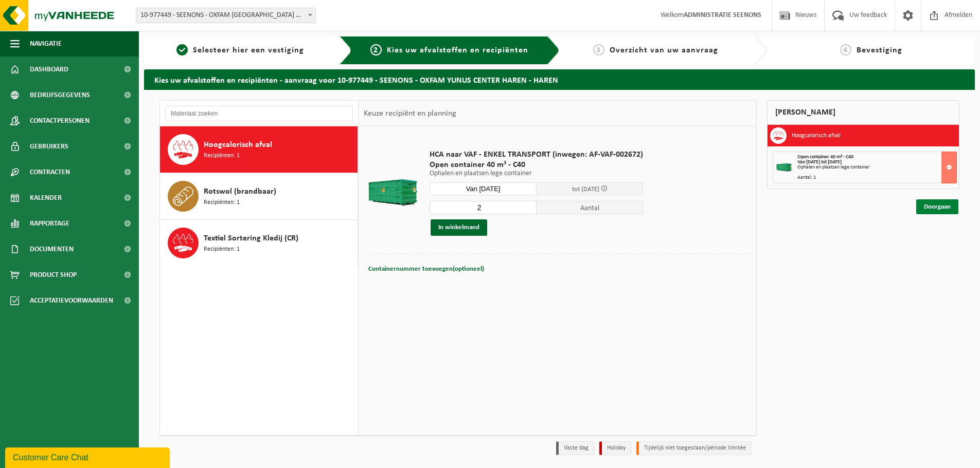  Describe the element at coordinates (426, 269) in the screenshot. I see `button: Containernummer toevoegen(optioneel)` at that location.